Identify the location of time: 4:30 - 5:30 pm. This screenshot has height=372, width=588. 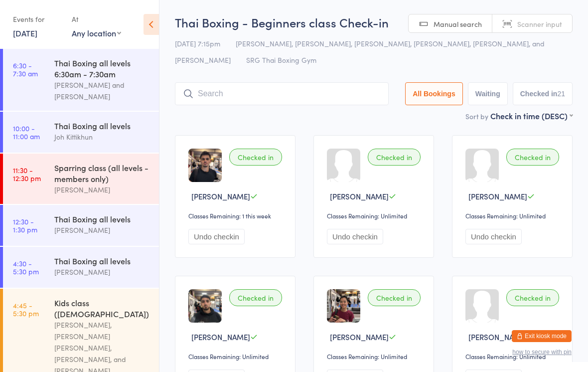
(26, 267).